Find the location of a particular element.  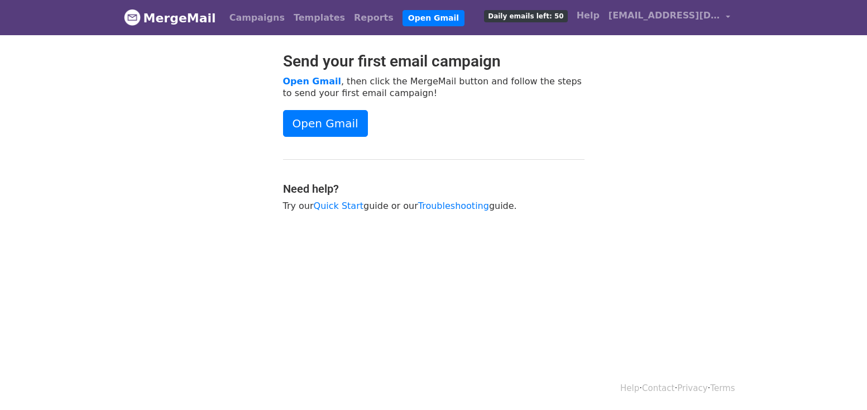

div: Chat Widget is located at coordinates (839, 383).